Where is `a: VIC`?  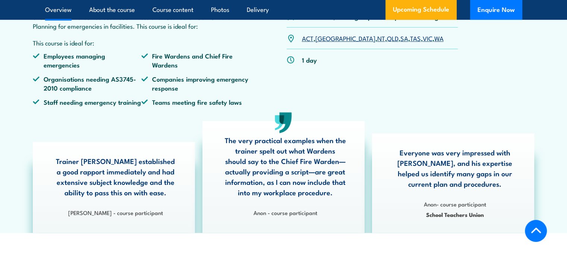 a: VIC is located at coordinates (428, 38).